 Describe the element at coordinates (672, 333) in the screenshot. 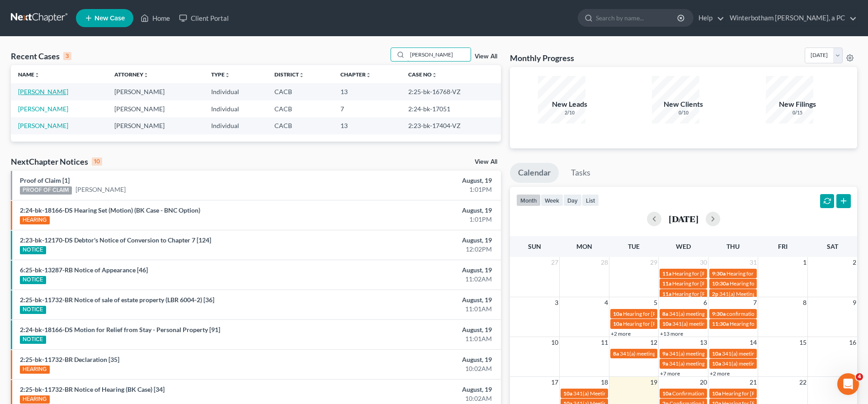

I see `a: +13 more` at that location.